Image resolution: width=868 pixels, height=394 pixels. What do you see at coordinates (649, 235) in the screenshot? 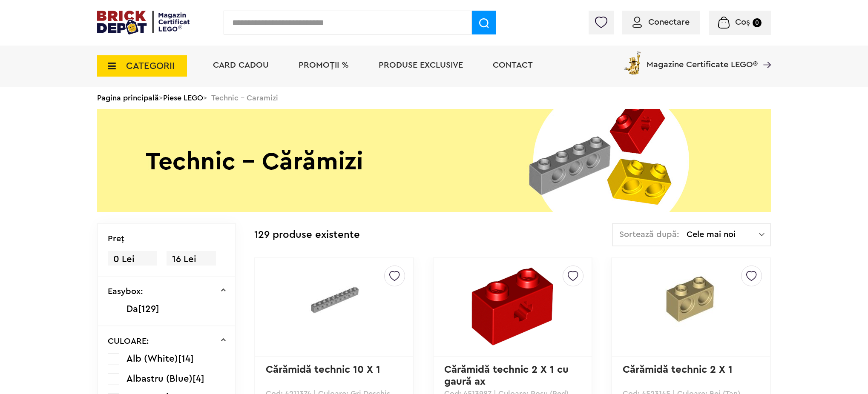
I see `span: Sortează după:` at bounding box center [649, 235].